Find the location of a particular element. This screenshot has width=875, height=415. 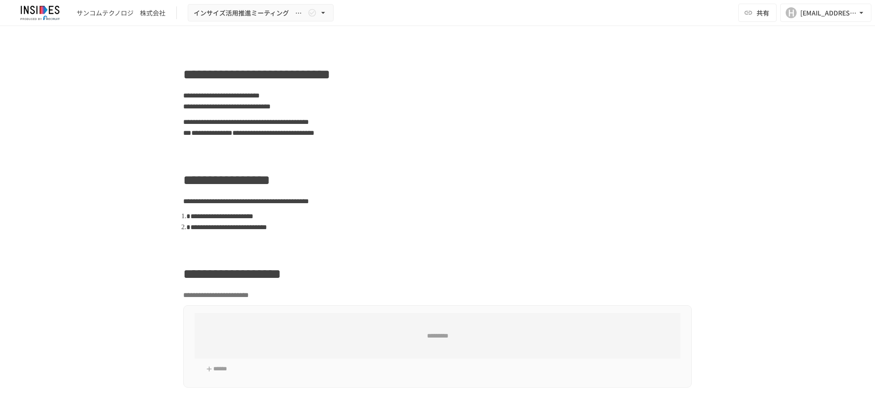

button: インサイズ活用推進ミーティング ～1回目～ is located at coordinates (261, 13).